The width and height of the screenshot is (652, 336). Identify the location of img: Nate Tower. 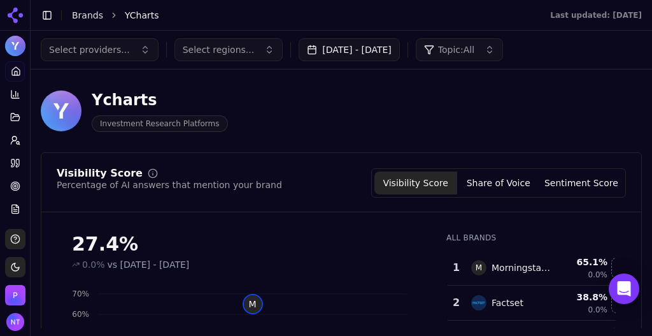
(15, 322).